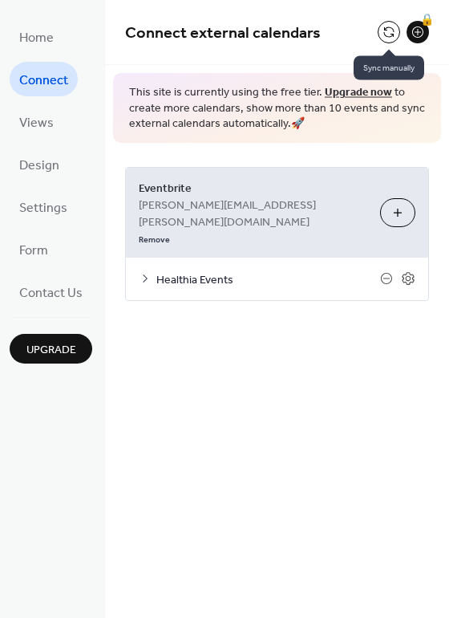  Describe the element at coordinates (154, 239) in the screenshot. I see `span: Remove` at that location.